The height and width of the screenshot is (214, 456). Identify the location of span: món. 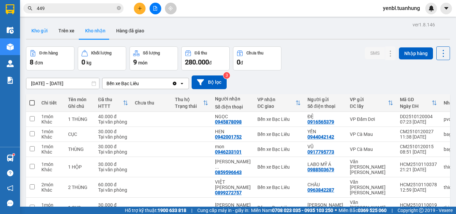
(143, 63).